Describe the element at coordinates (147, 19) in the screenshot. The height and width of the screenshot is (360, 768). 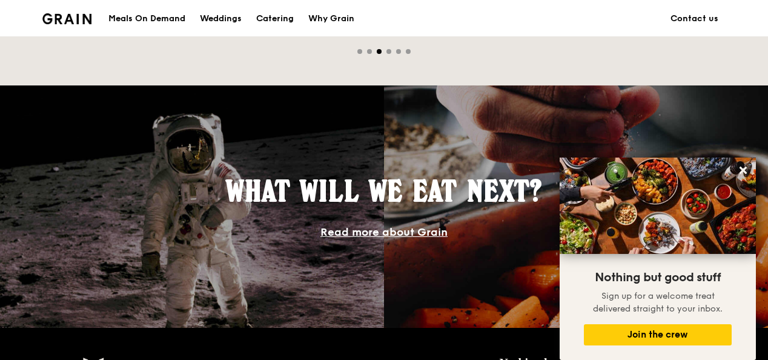
I see `div: Meals On Demand` at that location.